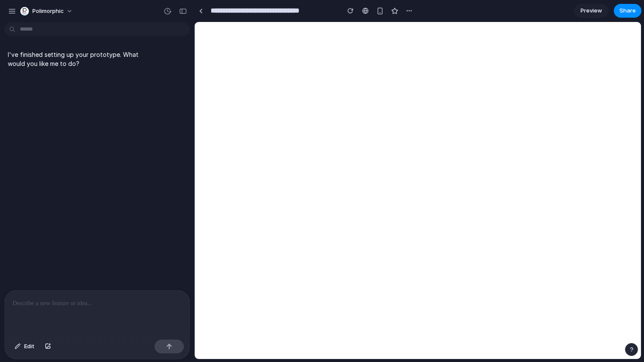 This screenshot has height=362, width=644. I want to click on p: I've finished setting up your prototype. What would you like me to do?, so click(80, 59).